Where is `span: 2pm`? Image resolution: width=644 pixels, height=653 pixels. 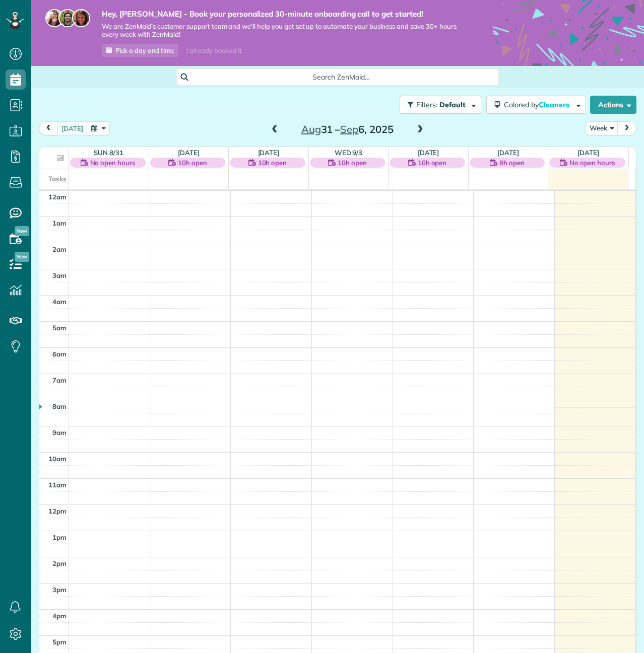
span: 2pm is located at coordinates (60, 563).